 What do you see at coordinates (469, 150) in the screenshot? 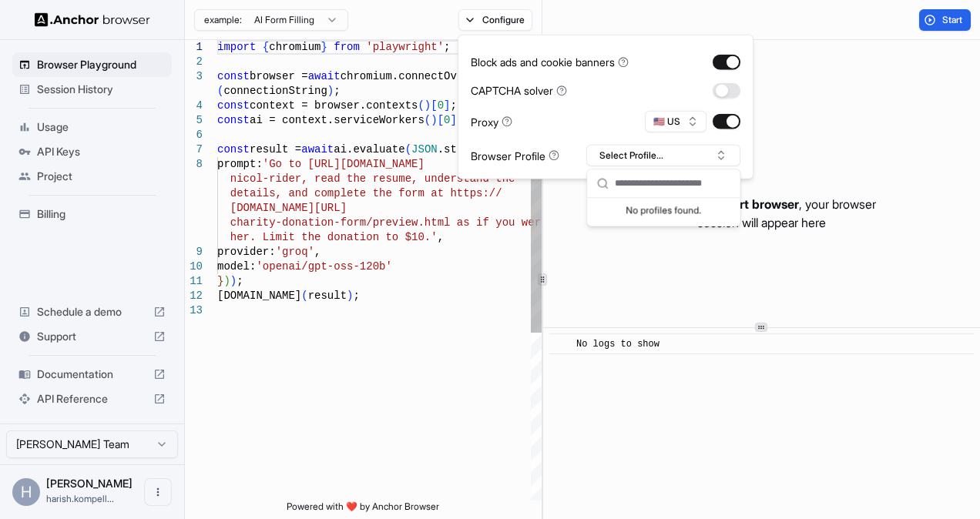
I see `span: .stringify` at bounding box center [469, 150].